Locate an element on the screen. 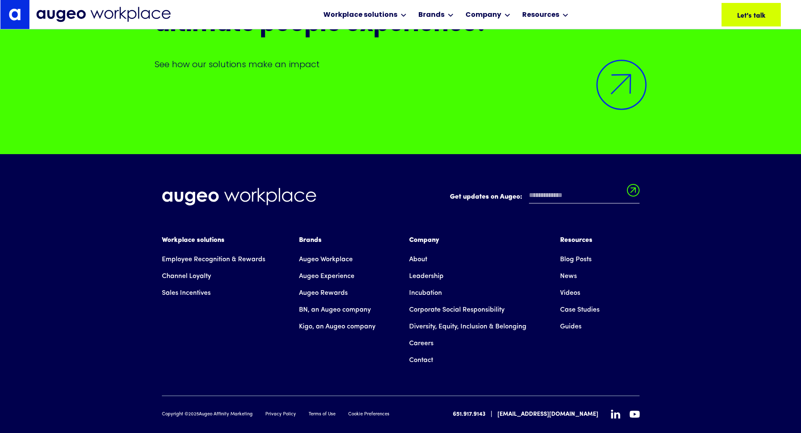 This screenshot has width=801, height=433. img: Arrow symbol in bright blue pointing diagonally upward and to the right to indicate an active link. is located at coordinates (621, 85).